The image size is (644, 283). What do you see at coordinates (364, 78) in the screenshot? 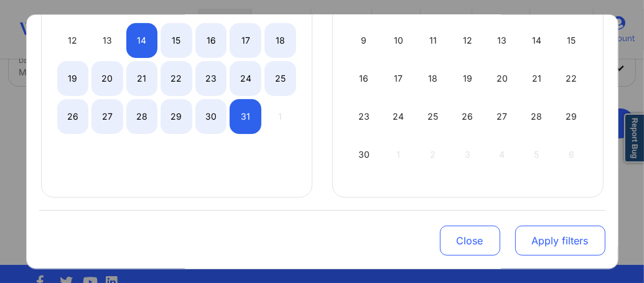
I see `div: Sun Nov 16 2025` at bounding box center [364, 78].